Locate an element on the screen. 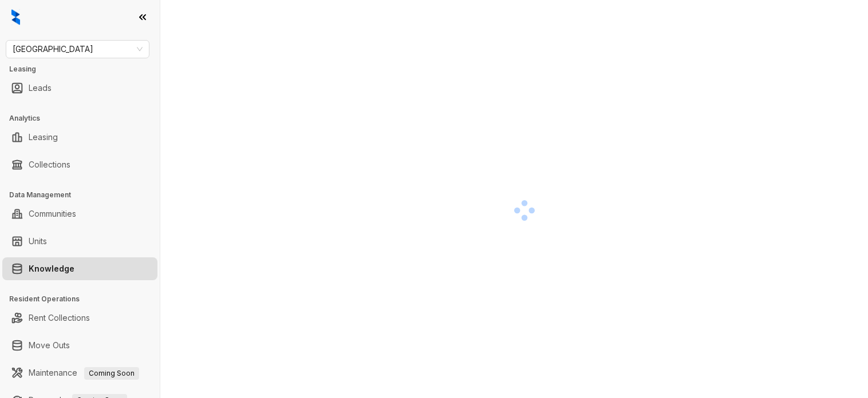  h3: Leasing is located at coordinates (84, 69).